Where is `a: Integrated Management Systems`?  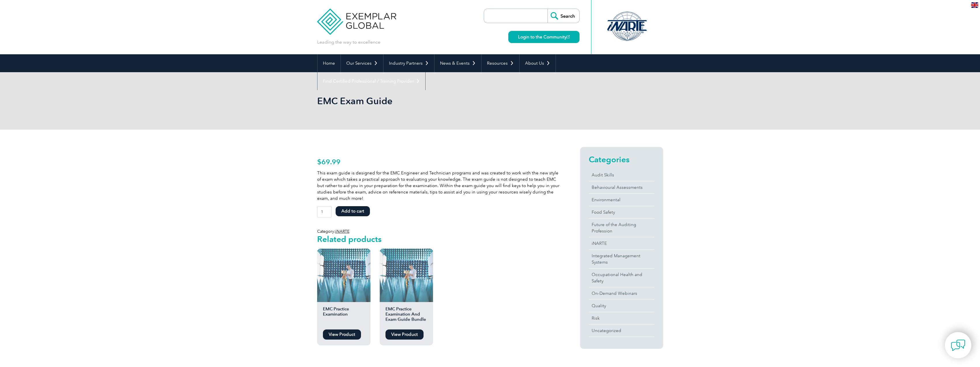 a: Integrated Management Systems is located at coordinates (622, 259).